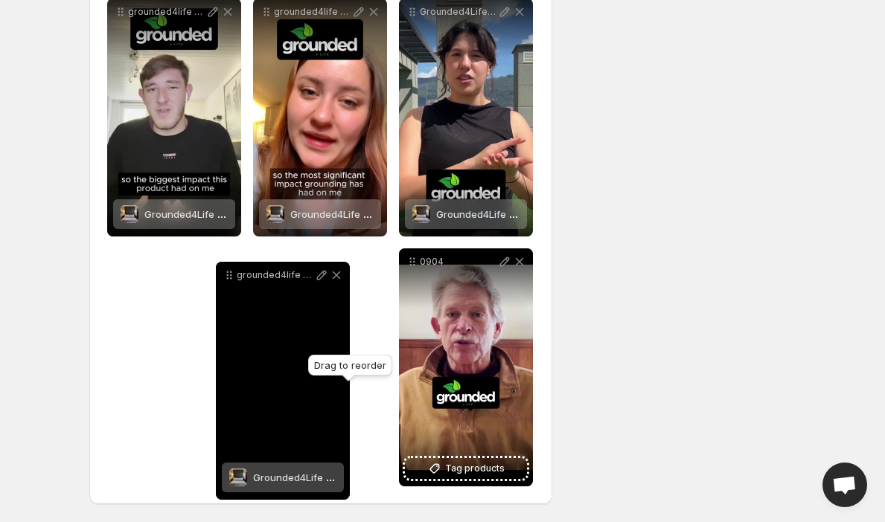  Describe the element at coordinates (167, 12) in the screenshot. I see `p: grounded4life new review video 2` at that location.